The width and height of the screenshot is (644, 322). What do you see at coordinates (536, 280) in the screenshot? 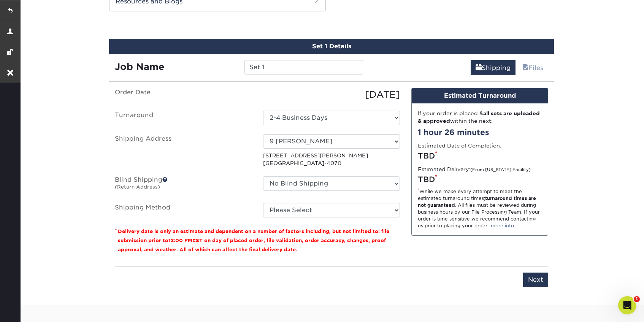
I see `input: Next` at bounding box center [536, 280].